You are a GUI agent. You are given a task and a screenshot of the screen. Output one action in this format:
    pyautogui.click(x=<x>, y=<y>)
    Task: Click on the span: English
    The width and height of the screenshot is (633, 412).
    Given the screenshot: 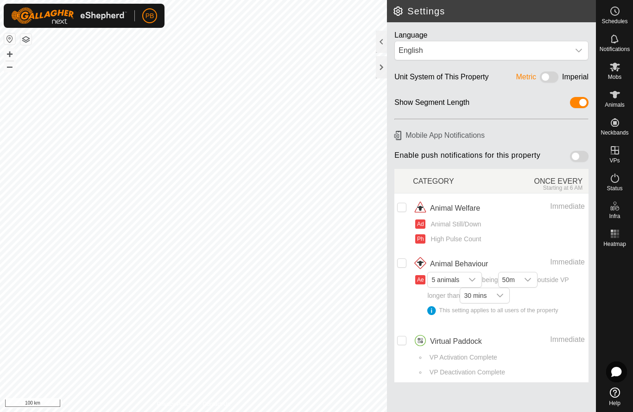 What is the action you would take?
    pyautogui.click(x=482, y=51)
    